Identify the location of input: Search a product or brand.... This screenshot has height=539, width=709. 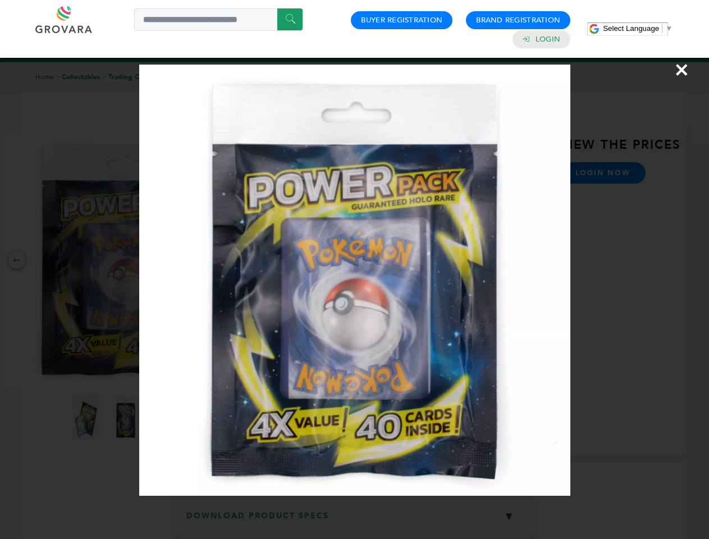
(218, 20).